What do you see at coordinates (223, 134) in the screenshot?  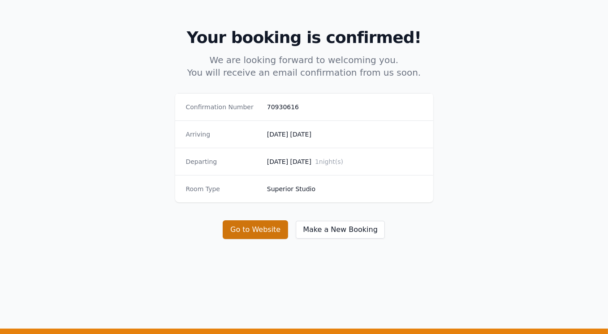 I see `dt: Arriving` at bounding box center [223, 134].